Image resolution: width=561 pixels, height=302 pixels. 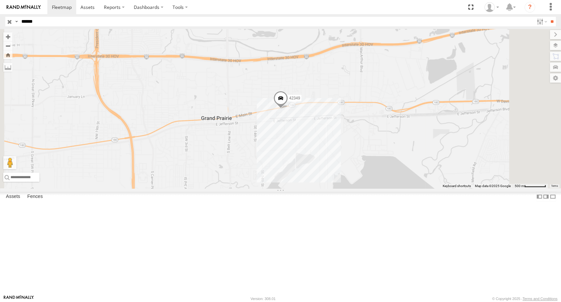 What do you see at coordinates (24, 7) in the screenshot?
I see `img: rand-logo.svg` at bounding box center [24, 7].